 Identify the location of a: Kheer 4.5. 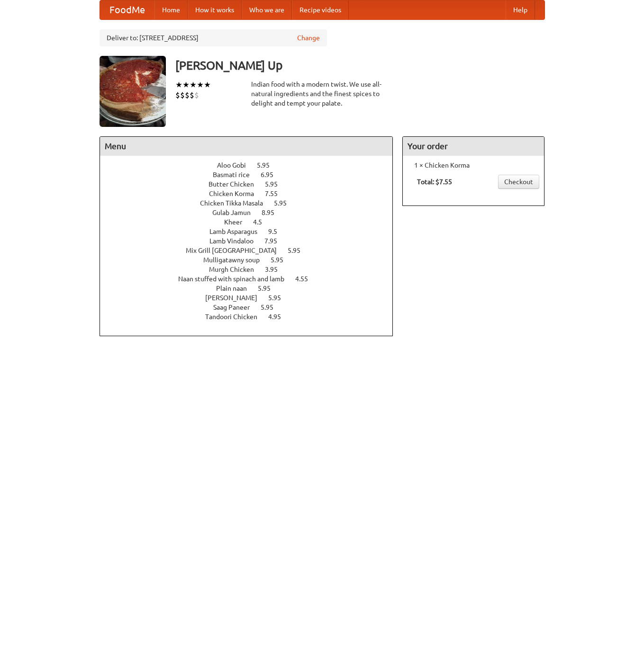
(251, 222).